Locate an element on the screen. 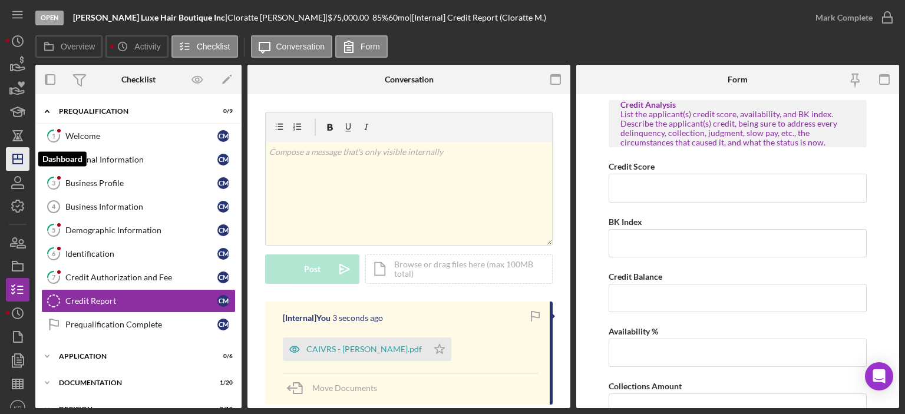 The width and height of the screenshot is (905, 414). tspan: 2 is located at coordinates (54, 159).